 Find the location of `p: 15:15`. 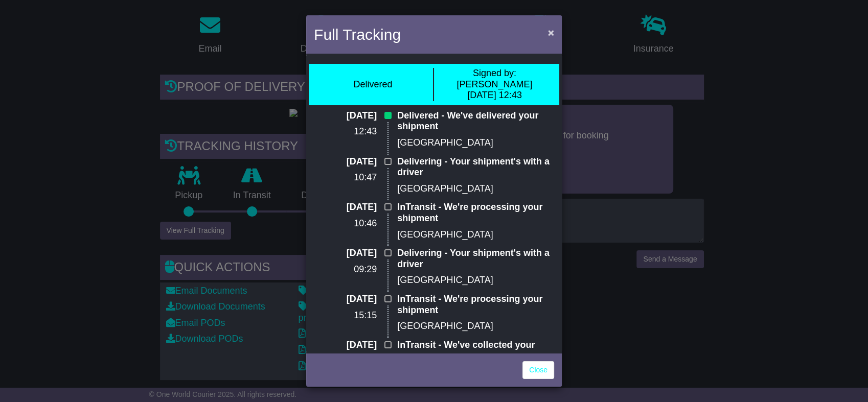

p: 15:15 is located at coordinates (345, 316).